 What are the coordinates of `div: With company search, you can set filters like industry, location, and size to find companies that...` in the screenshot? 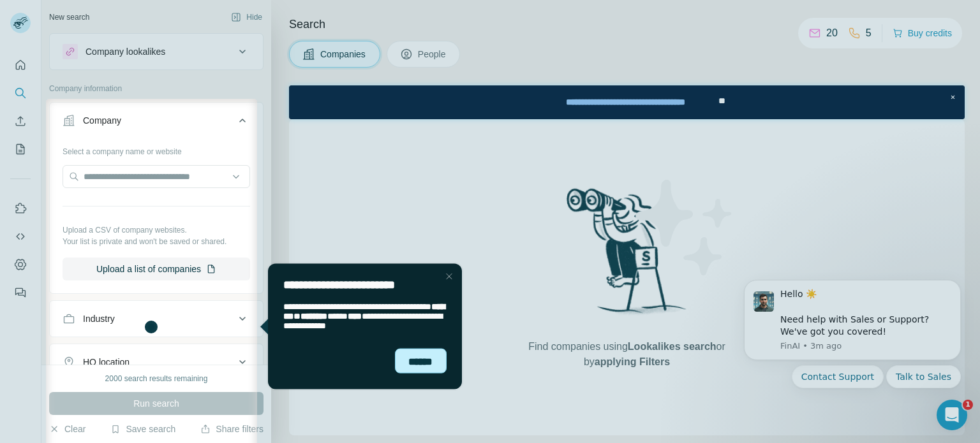 It's located at (108, 60).